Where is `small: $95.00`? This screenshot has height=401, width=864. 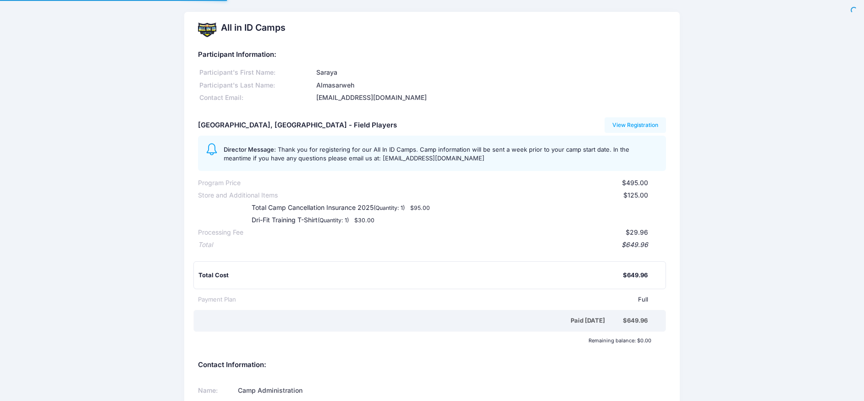
small: $95.00 is located at coordinates (420, 208).